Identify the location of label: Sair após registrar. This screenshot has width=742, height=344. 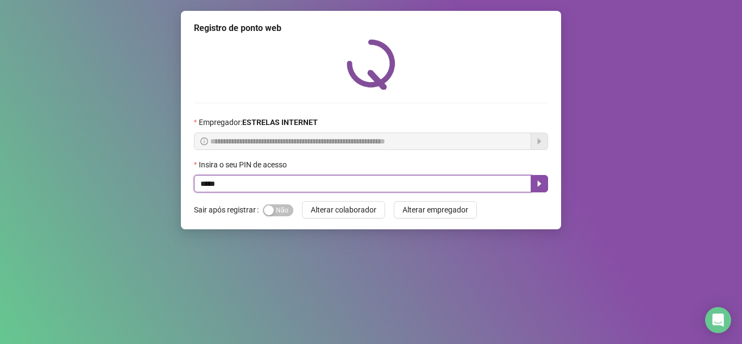
(228, 210).